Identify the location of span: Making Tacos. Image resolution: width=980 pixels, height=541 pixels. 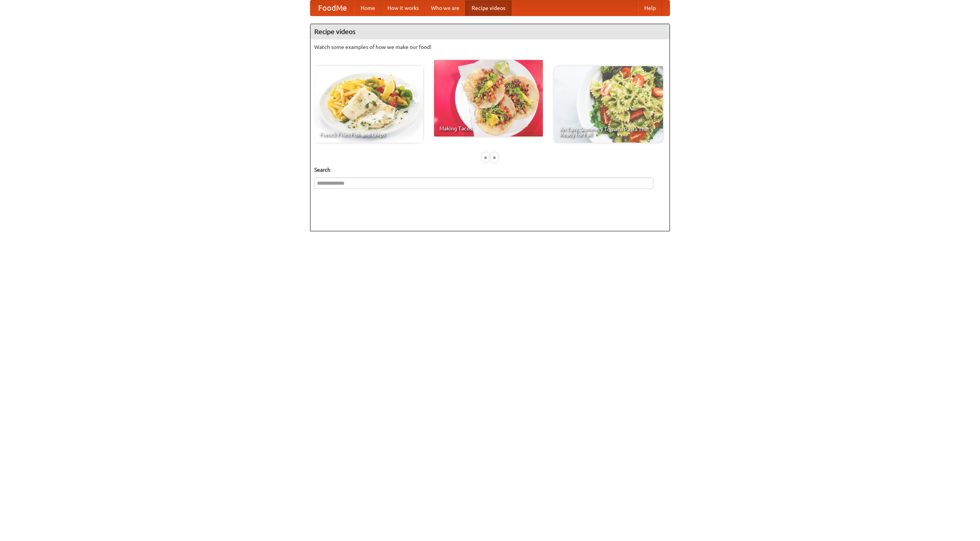
(489, 128).